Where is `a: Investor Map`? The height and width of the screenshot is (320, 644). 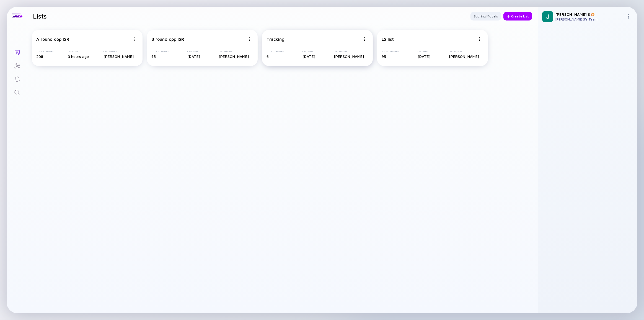
a: Investor Map is located at coordinates (17, 66).